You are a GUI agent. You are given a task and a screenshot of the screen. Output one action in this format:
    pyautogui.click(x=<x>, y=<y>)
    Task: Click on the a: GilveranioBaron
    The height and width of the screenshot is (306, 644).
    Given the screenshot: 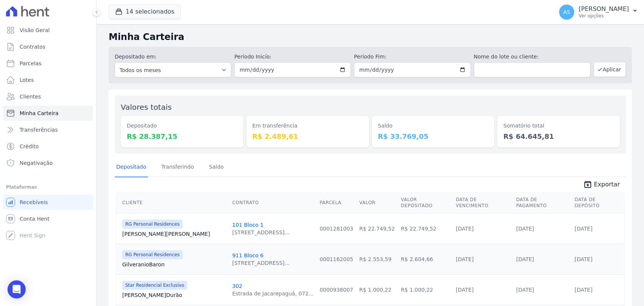 What is the action you would take?
    pyautogui.click(x=173, y=265)
    